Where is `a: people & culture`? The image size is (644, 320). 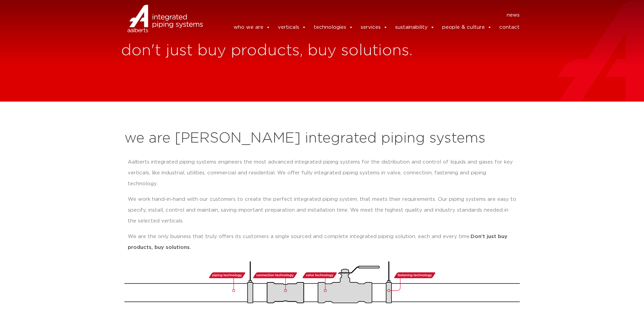 a: people & culture is located at coordinates (467, 28).